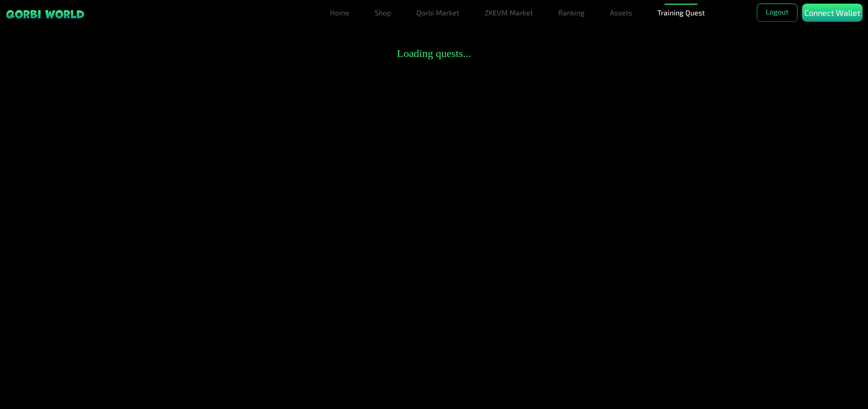  I want to click on a: Home, so click(339, 13).